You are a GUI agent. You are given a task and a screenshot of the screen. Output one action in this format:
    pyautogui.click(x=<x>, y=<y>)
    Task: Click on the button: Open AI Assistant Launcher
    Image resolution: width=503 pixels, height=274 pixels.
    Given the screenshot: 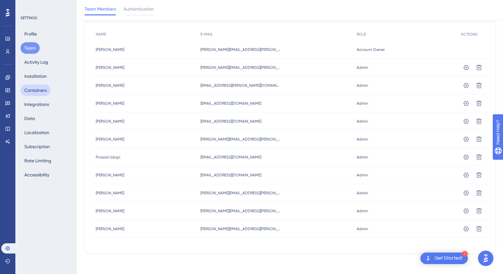 What is the action you would take?
    pyautogui.click(x=10, y=10)
    